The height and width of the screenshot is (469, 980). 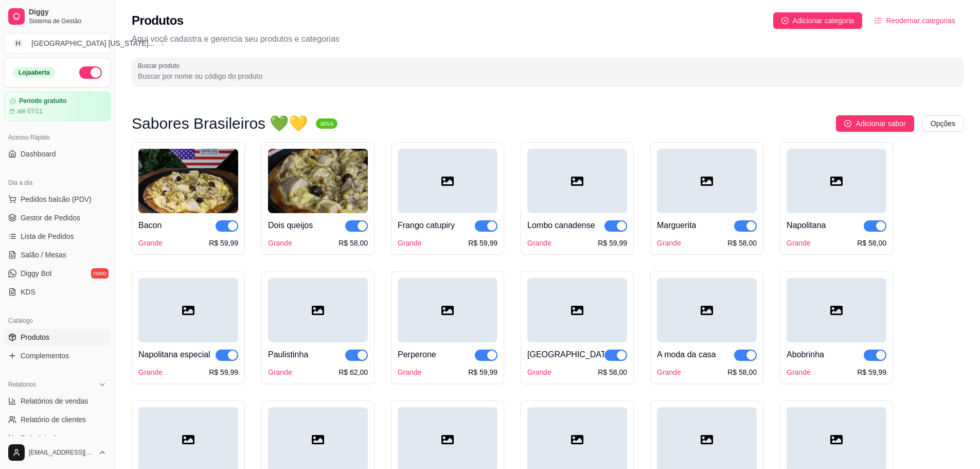 What do you see at coordinates (943, 123) in the screenshot?
I see `button: Opções` at bounding box center [943, 123].